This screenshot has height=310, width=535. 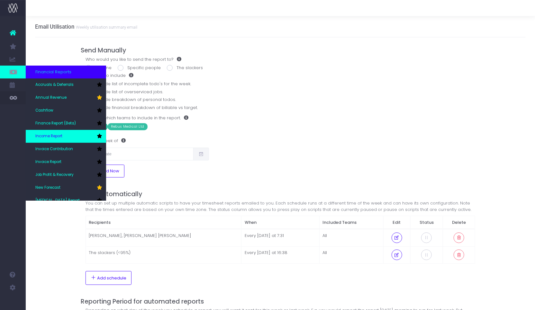 What do you see at coordinates (49, 136) in the screenshot?
I see `span: Income Report` at bounding box center [49, 136].